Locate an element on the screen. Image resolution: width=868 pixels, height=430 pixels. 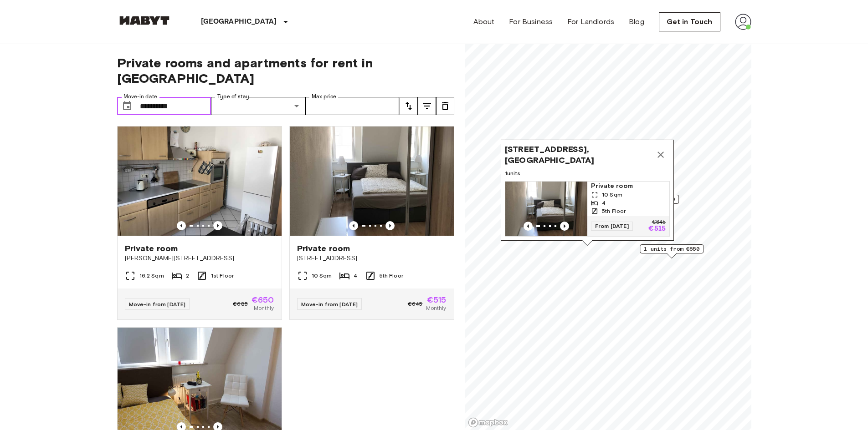
span: €685 is located at coordinates (240, 305).